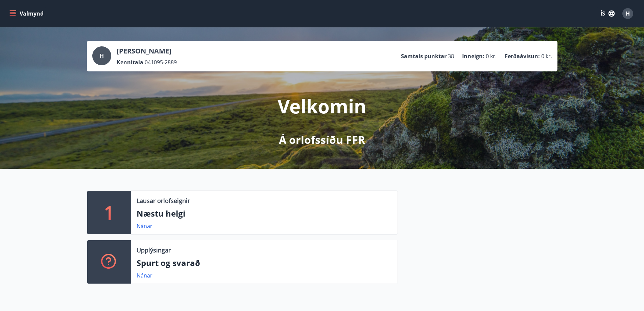 This screenshot has width=644, height=311. Describe the element at coordinates (607, 13) in the screenshot. I see `button: ÍS` at that location.